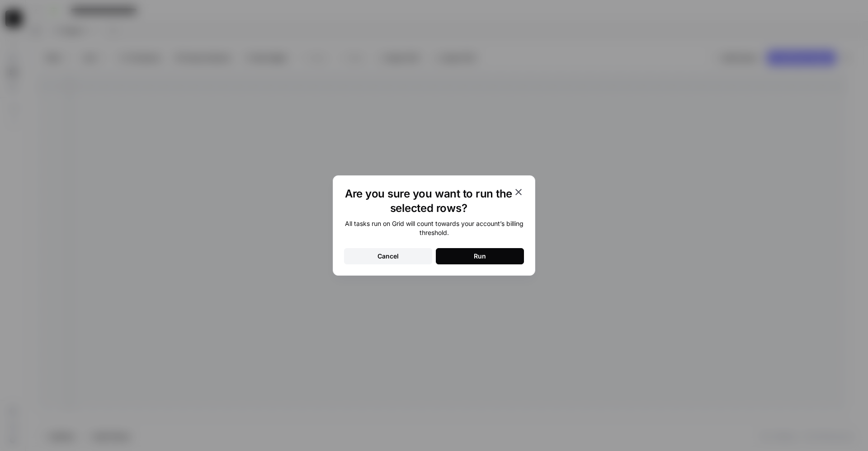 The height and width of the screenshot is (451, 868). I want to click on div: Cancel, so click(388, 256).